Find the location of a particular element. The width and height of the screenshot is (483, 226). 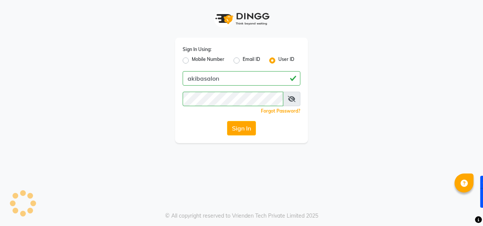

a: Forgot Password? is located at coordinates (281, 111).